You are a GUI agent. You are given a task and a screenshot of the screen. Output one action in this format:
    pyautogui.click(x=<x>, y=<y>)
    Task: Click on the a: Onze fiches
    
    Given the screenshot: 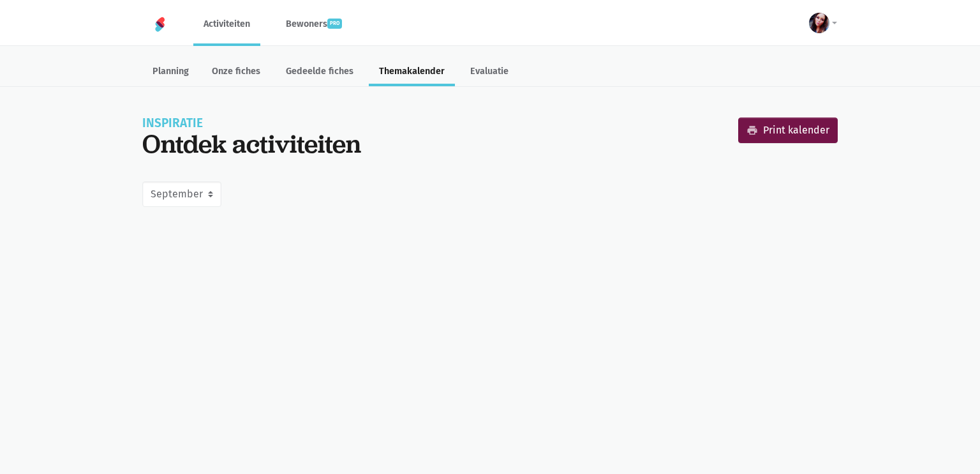 What is the action you would take?
    pyautogui.click(x=236, y=72)
    